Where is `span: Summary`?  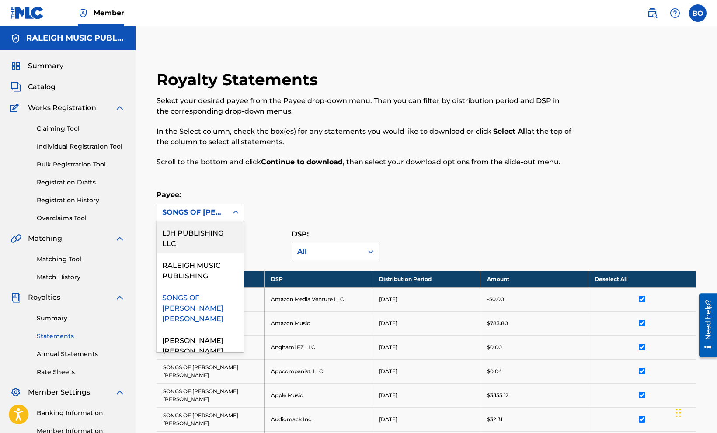 span: Summary is located at coordinates (45, 66).